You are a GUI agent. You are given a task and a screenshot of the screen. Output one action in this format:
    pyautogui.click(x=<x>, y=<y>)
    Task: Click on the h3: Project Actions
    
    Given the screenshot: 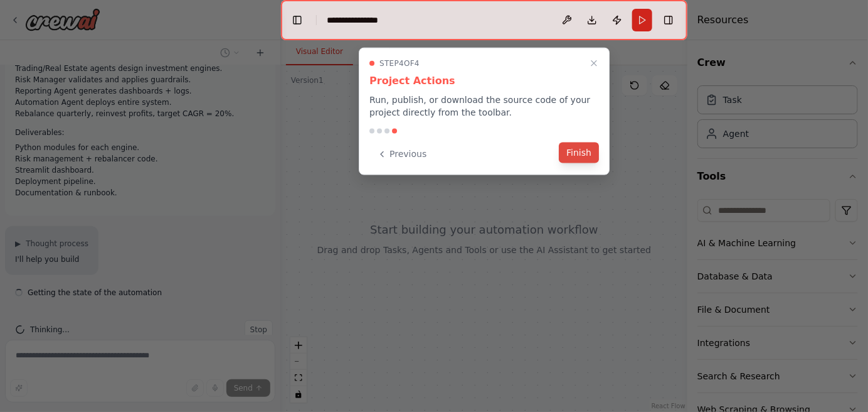 What is the action you would take?
    pyautogui.click(x=484, y=81)
    